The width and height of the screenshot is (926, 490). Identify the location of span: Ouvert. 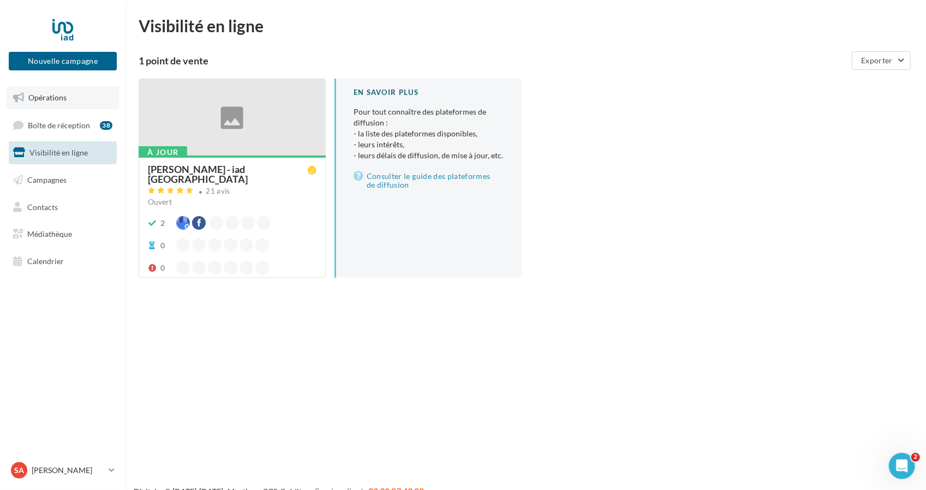
(160, 201).